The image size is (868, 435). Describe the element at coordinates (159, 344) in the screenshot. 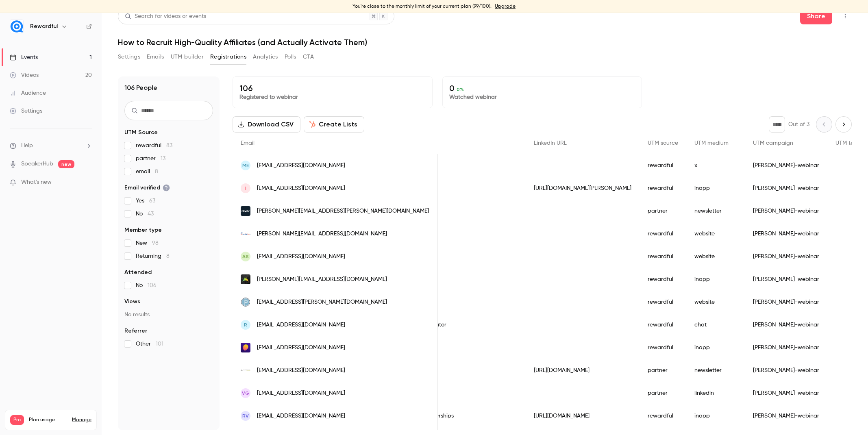

I see `span: 101` at that location.